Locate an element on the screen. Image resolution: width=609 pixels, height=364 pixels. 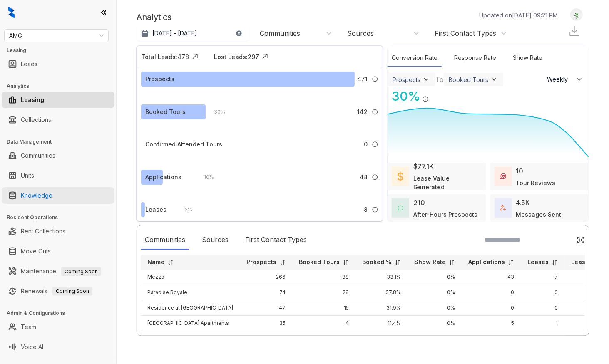
div: 10 % is located at coordinates (205, 177).